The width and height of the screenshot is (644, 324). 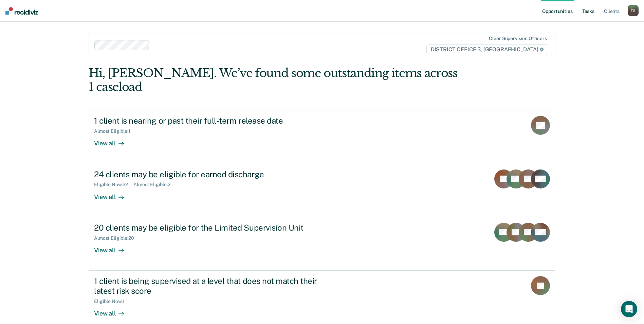 What do you see at coordinates (322, 191) in the screenshot?
I see `a: 24 clients may be eligible for earned dischargeEligible Now:22Almost Eligible:2View all` at bounding box center [322, 191].